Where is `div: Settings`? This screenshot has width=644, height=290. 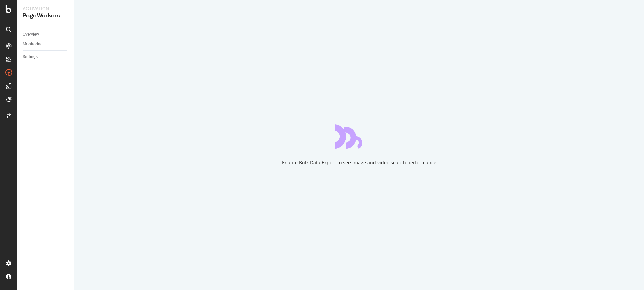 div: Settings is located at coordinates (30, 57).